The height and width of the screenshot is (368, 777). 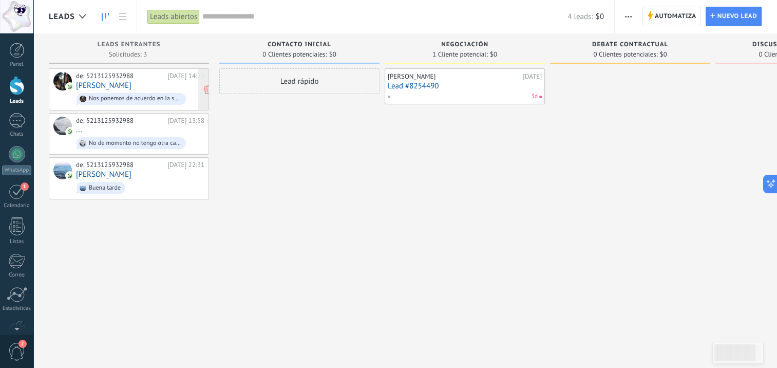 What do you see at coordinates (465, 45) in the screenshot?
I see `span: Negociación` at bounding box center [465, 45].